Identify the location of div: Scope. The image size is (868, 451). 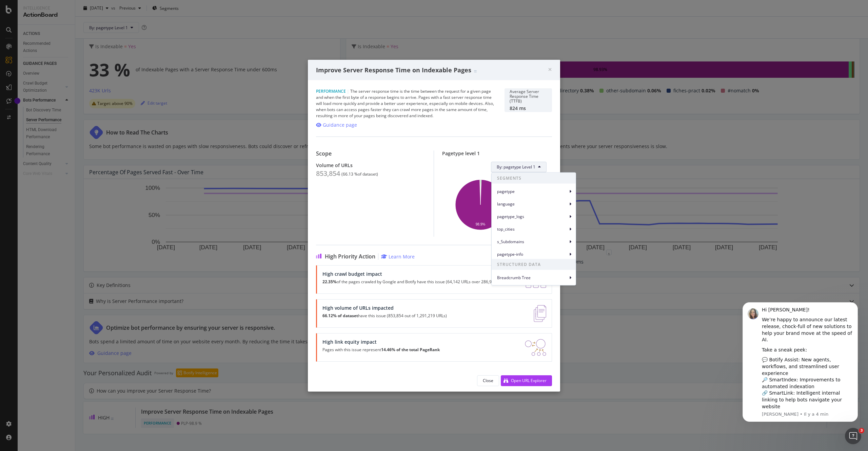
(370, 153).